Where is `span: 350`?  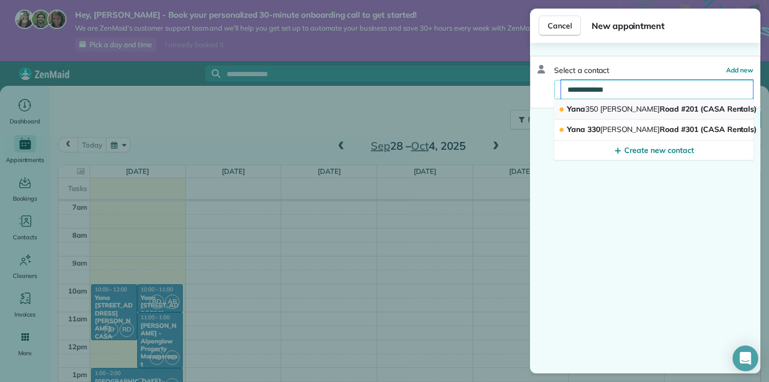
span: 350 is located at coordinates (592, 109).